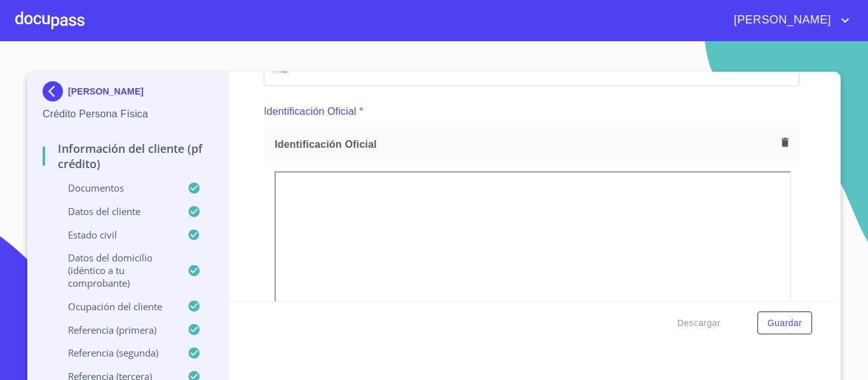 The height and width of the screenshot is (380, 868). I want to click on button: Guardar, so click(785, 323).